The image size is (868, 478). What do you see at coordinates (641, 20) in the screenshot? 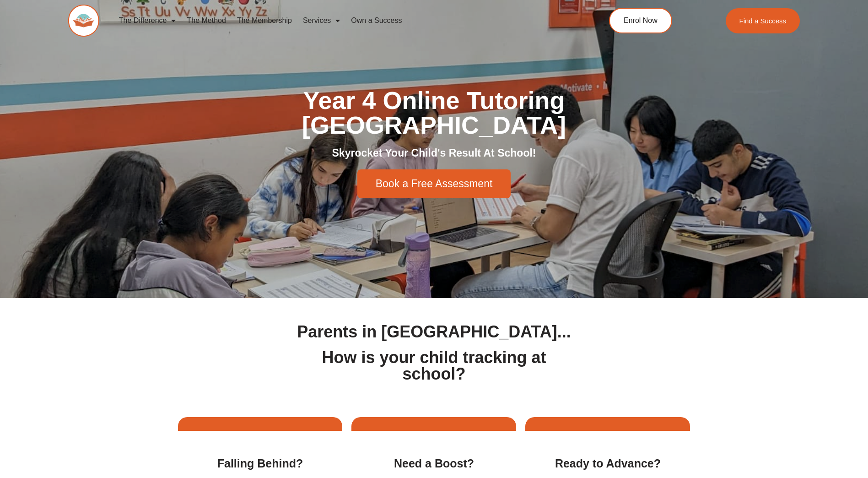
I see `a: Enrol Now` at bounding box center [641, 20].